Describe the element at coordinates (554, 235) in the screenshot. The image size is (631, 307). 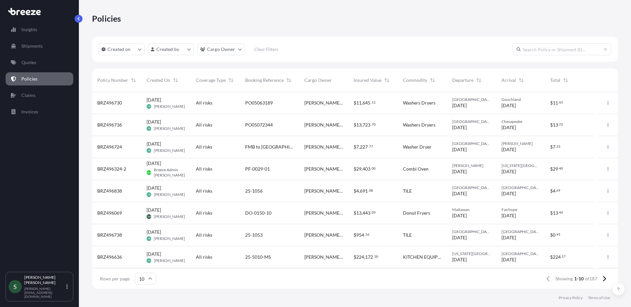
I see `span: 0` at that location.